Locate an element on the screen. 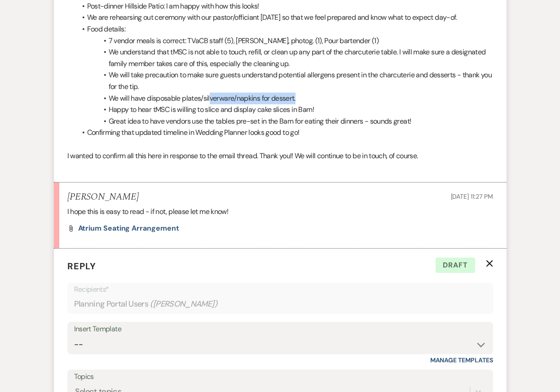 The width and height of the screenshot is (560, 392). li: Confirming that updated timeline in Wedding Planner looks good to go! is located at coordinates (285, 133).